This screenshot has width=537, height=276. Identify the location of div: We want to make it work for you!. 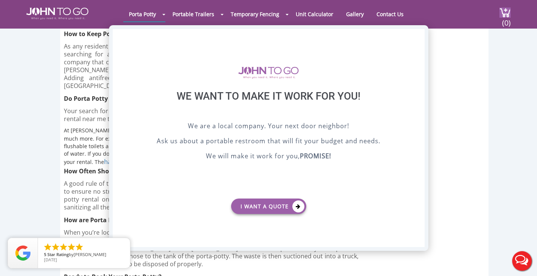
(269, 105).